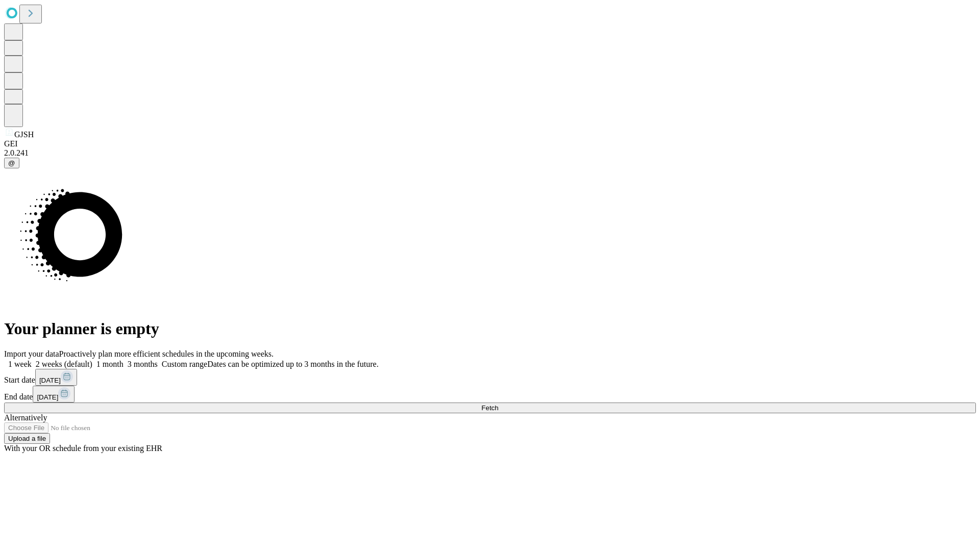 Image resolution: width=980 pixels, height=551 pixels. Describe the element at coordinates (490, 394) in the screenshot. I see `div: End date` at that location.